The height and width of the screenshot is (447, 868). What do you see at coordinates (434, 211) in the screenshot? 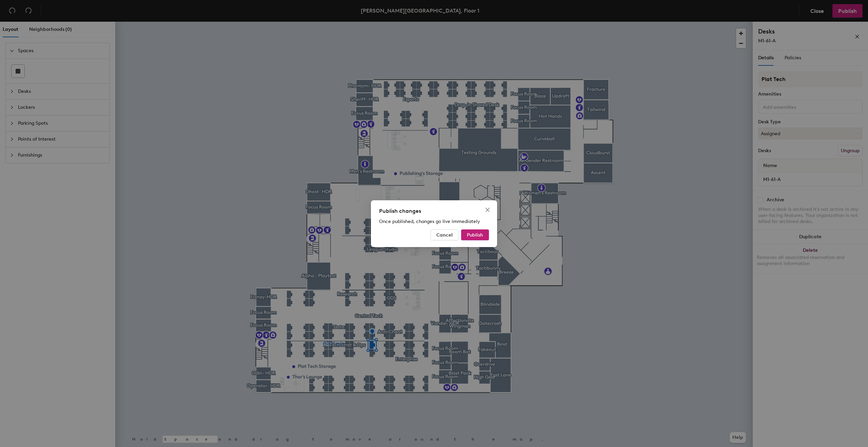
I see `div: Publish changes` at bounding box center [434, 211].